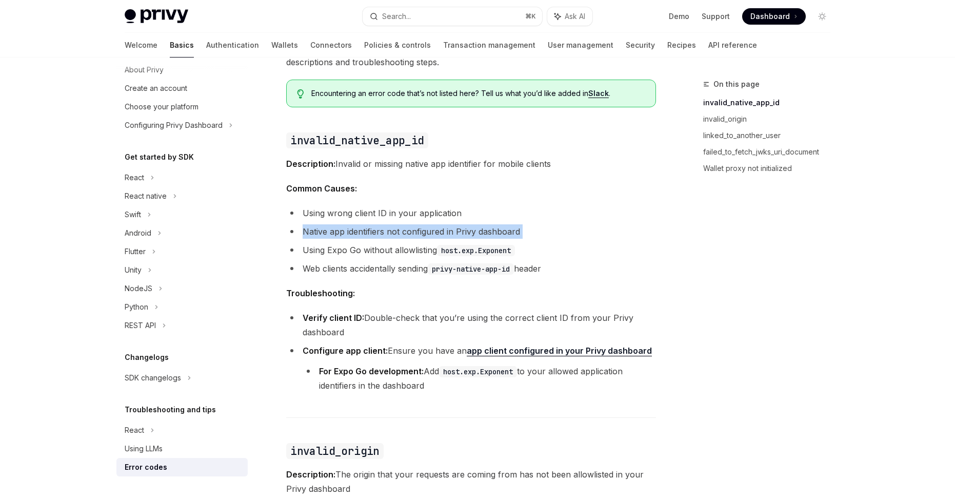 The height and width of the screenshot is (497, 955). Describe the element at coordinates (581, 45) in the screenshot. I see `a: User management` at that location.